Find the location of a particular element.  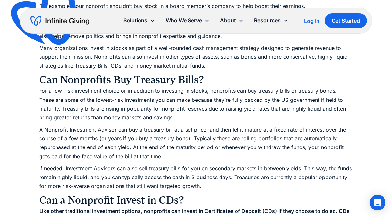

p: If needed, Investment Advisors can also sell treasury bills for you on secondary markets in betwe... is located at coordinates (196, 178).